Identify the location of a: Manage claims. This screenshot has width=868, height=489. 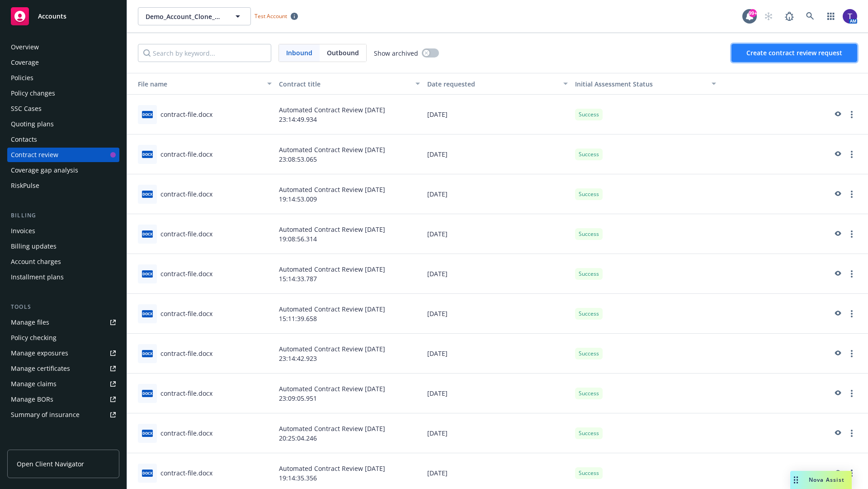
(63, 384).